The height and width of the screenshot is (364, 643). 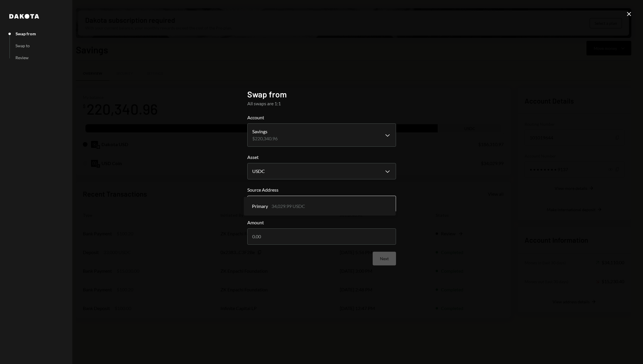 What do you see at coordinates (322, 236) in the screenshot?
I see `input: 0.00` at bounding box center [322, 236].